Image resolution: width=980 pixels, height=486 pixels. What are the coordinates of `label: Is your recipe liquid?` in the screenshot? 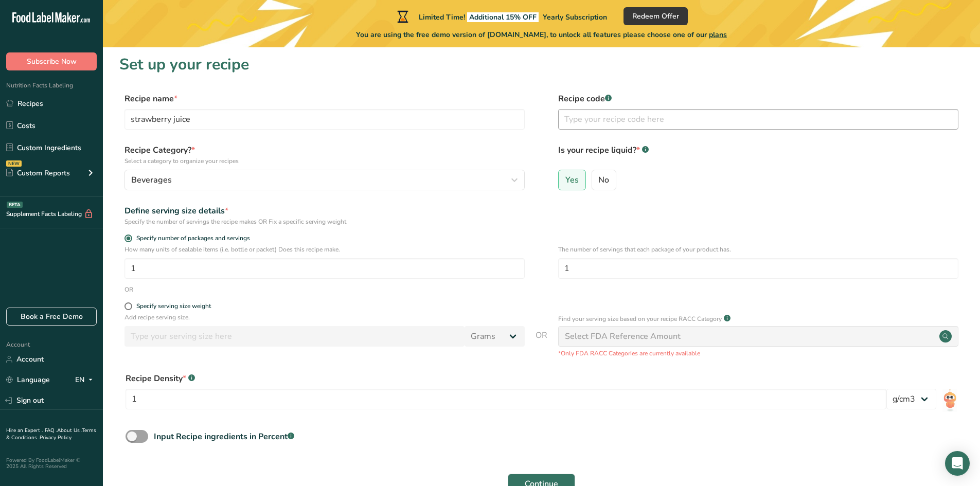 It's located at (758, 155).